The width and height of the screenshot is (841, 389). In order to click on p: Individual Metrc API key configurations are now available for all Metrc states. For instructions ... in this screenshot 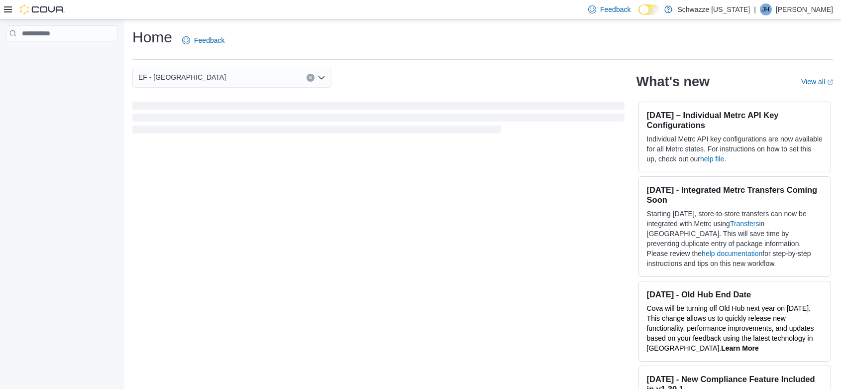, I will do `click(735, 149)`.